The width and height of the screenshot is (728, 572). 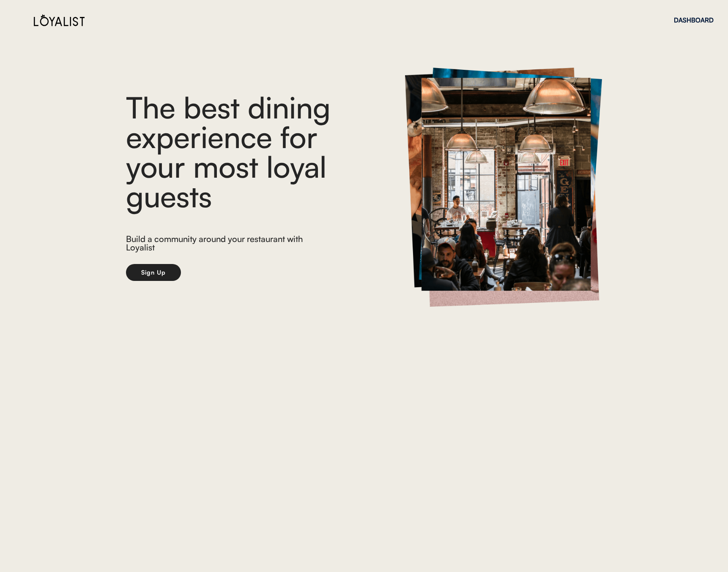 I want to click on img: Loyalist%20Logo%20Black.svg, so click(x=59, y=20).